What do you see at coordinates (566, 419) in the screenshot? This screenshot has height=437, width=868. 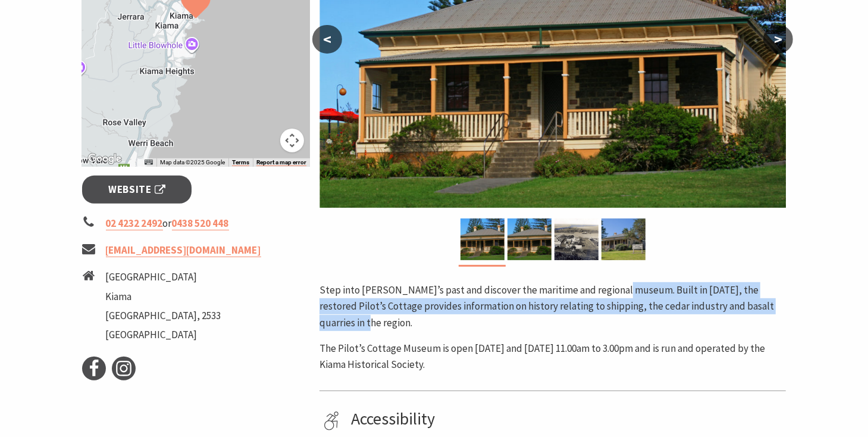 I see `h4: Accessibility` at bounding box center [566, 419].